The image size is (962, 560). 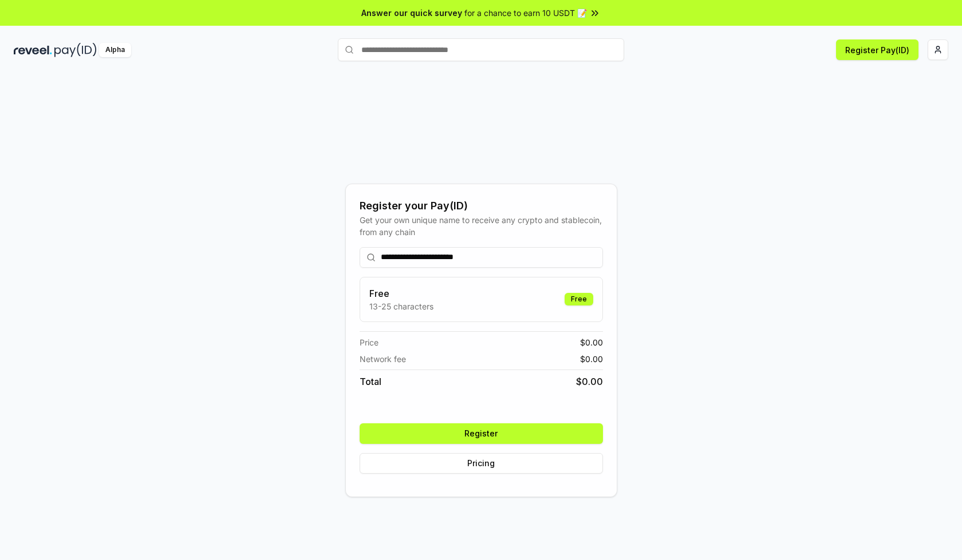 I want to click on div: Get your own unique name to receive any crypto and stablecoin, from any chain, so click(x=481, y=226).